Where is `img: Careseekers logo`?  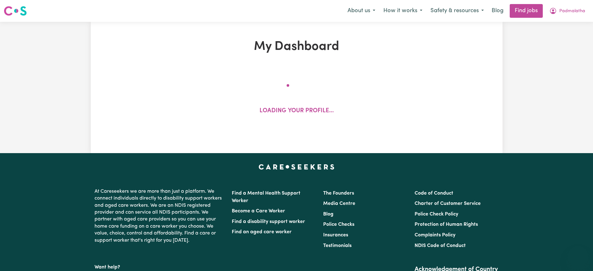
img: Careseekers logo is located at coordinates (15, 11).